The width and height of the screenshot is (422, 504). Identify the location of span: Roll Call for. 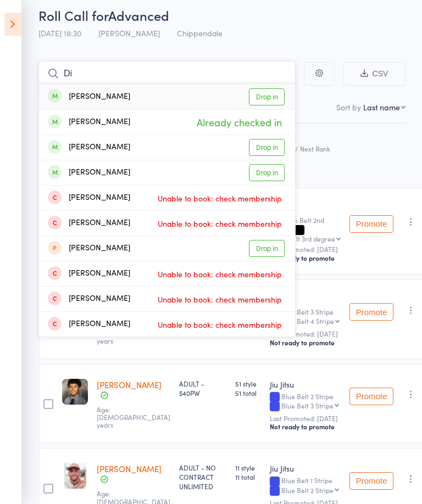
(73, 15).